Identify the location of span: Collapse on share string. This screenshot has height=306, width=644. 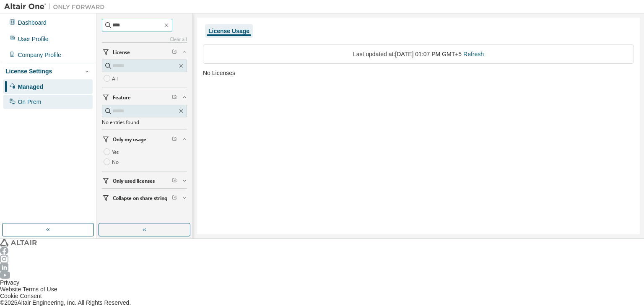
(140, 198).